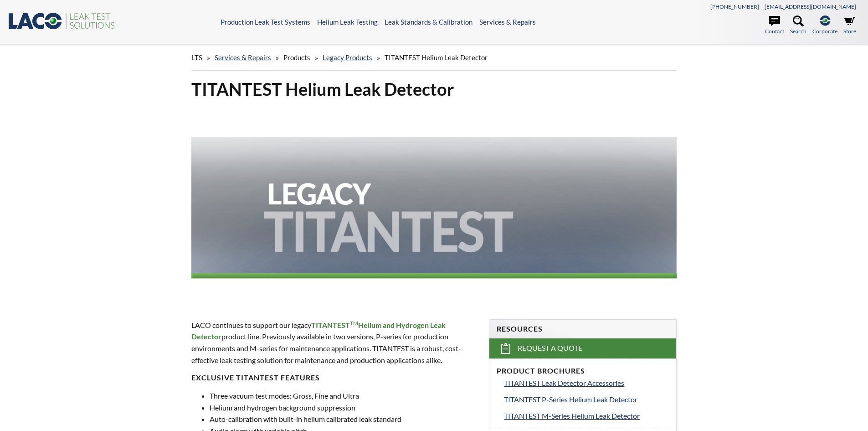 This screenshot has width=868, height=431. I want to click on h1: TITANTEST Helium Leak Detector, so click(434, 89).